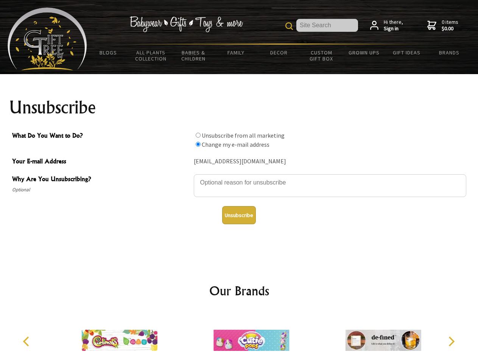 The height and width of the screenshot is (363, 478). Describe the element at coordinates (239, 291) in the screenshot. I see `h2: Our Brands` at that location.